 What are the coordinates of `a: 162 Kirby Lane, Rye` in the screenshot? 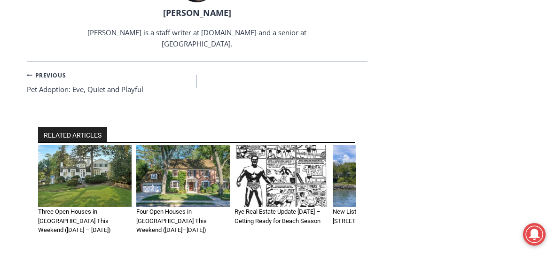 It's located at (85, 176).